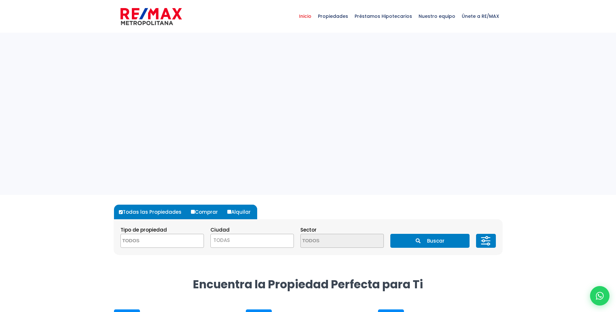 Image resolution: width=616 pixels, height=312 pixels. Describe the element at coordinates (151, 17) in the screenshot. I see `img: remax-metropolitana-logo` at that location.